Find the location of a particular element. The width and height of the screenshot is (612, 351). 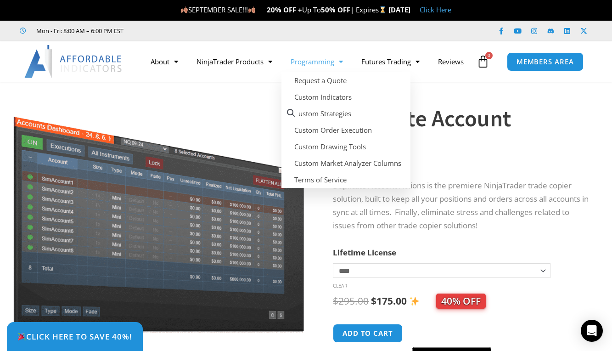

a: Custom Market Analyzer Columns is located at coordinates (346, 163).